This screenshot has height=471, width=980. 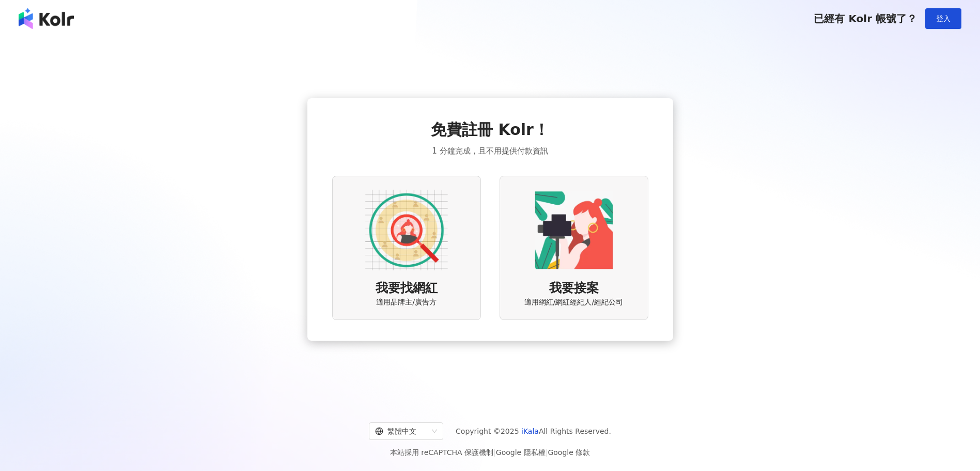 What do you see at coordinates (490, 151) in the screenshot?
I see `span: 1 分鐘完成，且不用提供付款資訊` at bounding box center [490, 151].